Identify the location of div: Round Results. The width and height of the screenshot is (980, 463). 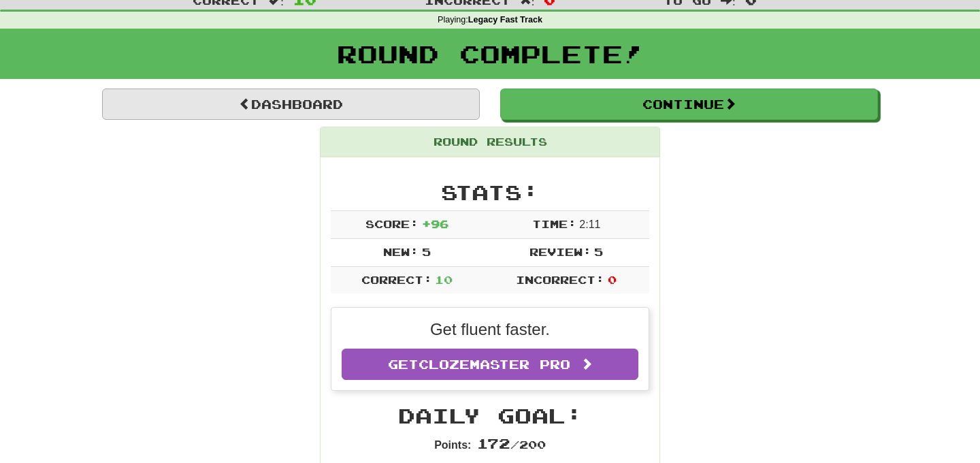
(490, 143).